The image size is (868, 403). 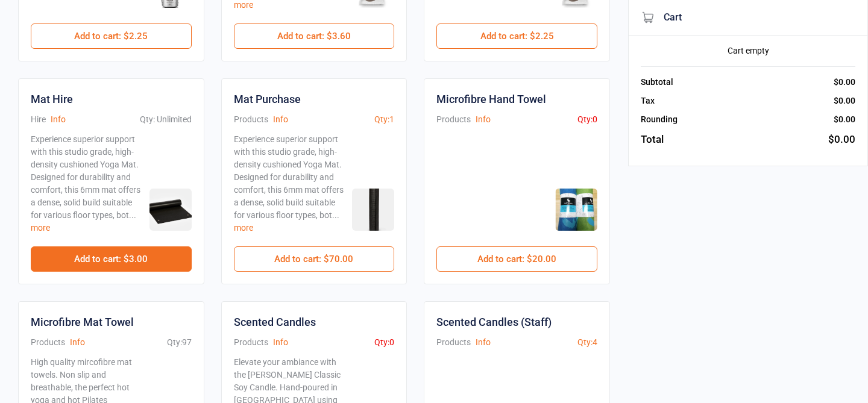 I want to click on div: Mat Purchase, so click(x=267, y=99).